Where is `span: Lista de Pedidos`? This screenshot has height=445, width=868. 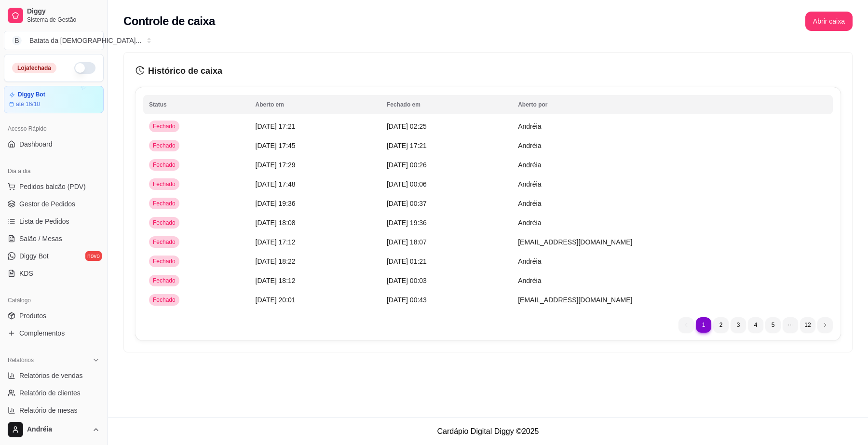
span: Lista de Pedidos is located at coordinates (44, 221).